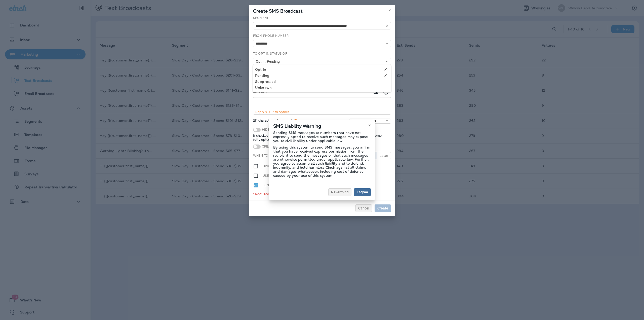  I want to click on button: Nevermind, so click(340, 192).